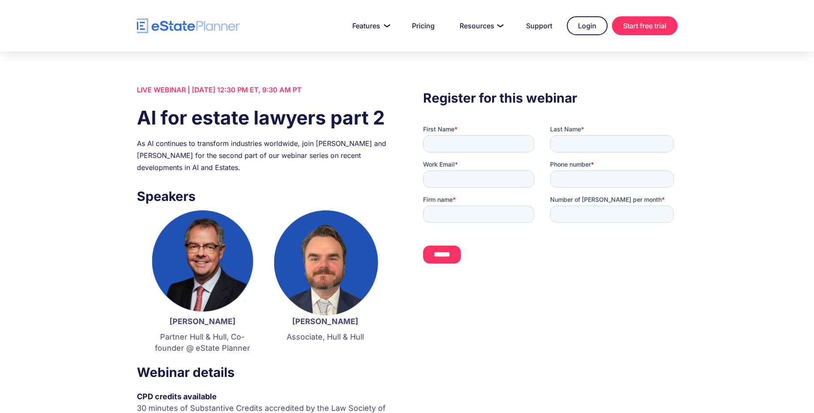  I want to click on a: Pricing, so click(423, 26).